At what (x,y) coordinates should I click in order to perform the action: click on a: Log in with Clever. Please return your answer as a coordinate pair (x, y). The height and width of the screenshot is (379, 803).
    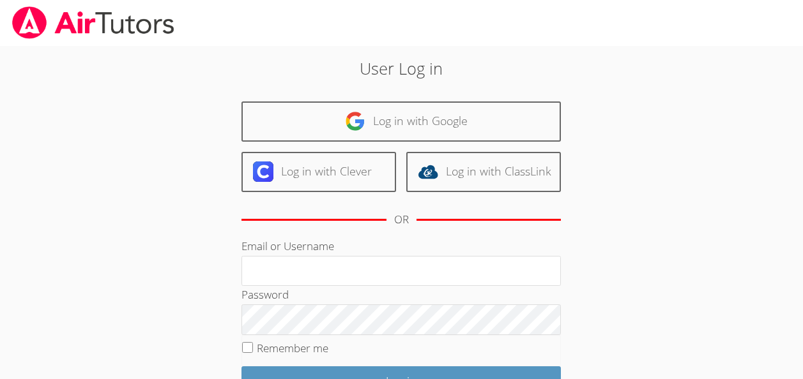
    Looking at the image, I should click on (319, 172).